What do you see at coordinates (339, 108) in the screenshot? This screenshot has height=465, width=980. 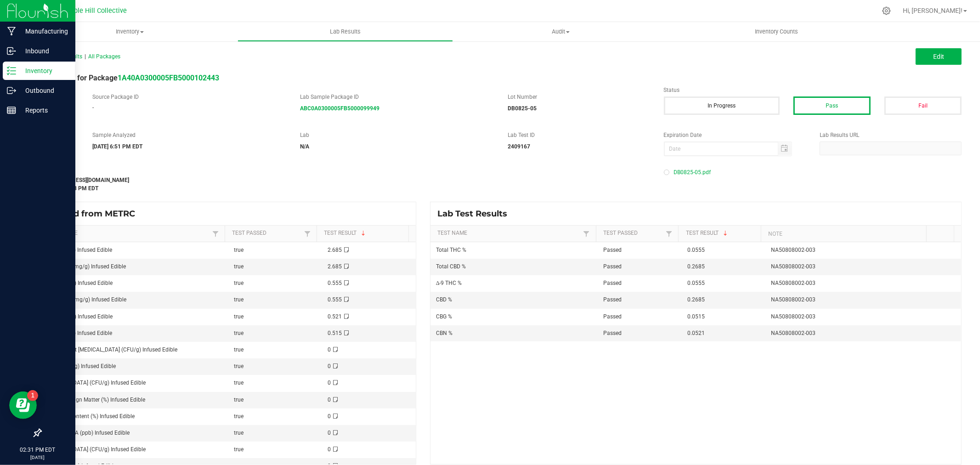 I see `a: ABC0A0300005FB5000099949` at bounding box center [339, 108].